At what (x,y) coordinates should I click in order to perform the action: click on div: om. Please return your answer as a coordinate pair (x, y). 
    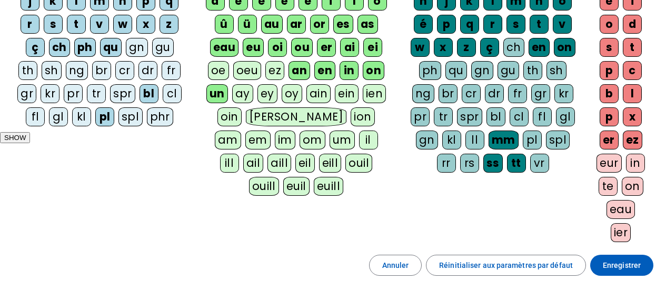
    Looking at the image, I should click on (312, 140).